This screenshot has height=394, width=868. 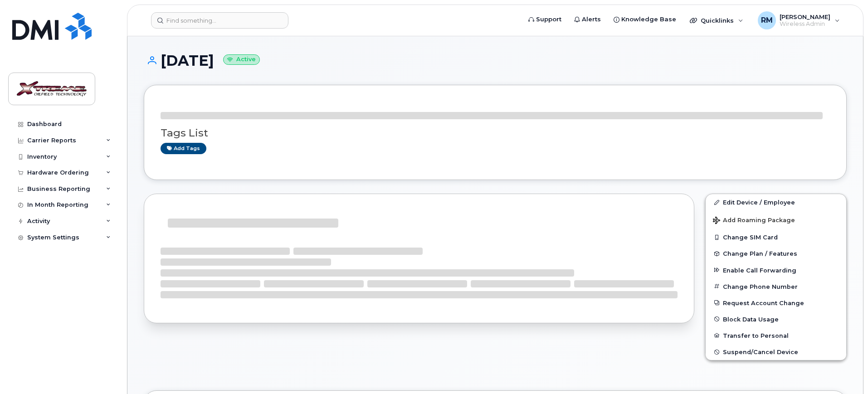 I want to click on button: Block Data Usage, so click(x=776, y=319).